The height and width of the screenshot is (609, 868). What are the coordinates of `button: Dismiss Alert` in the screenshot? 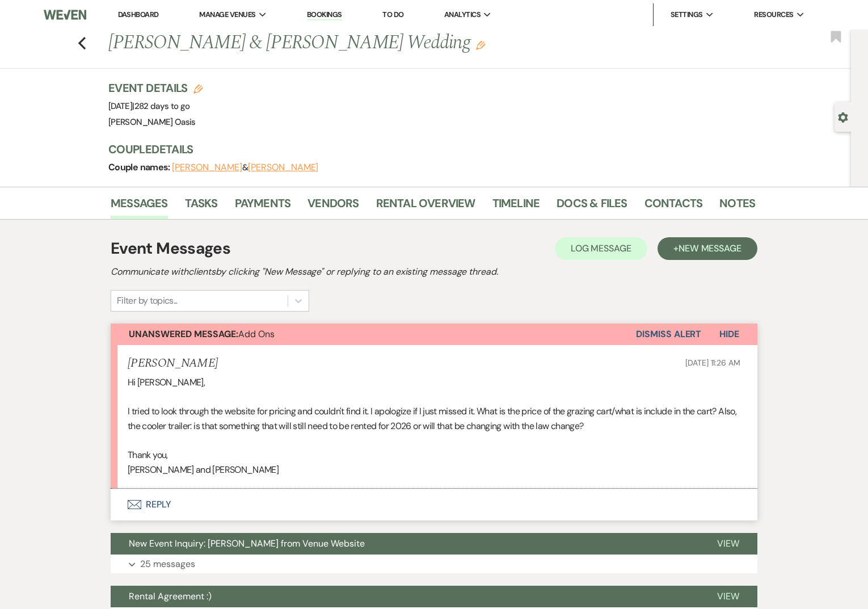 It's located at (668, 335).